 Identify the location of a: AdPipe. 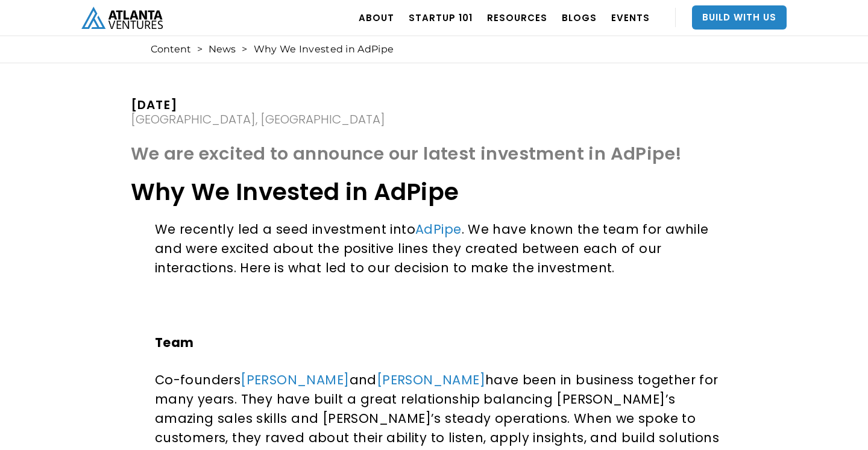
(439, 229).